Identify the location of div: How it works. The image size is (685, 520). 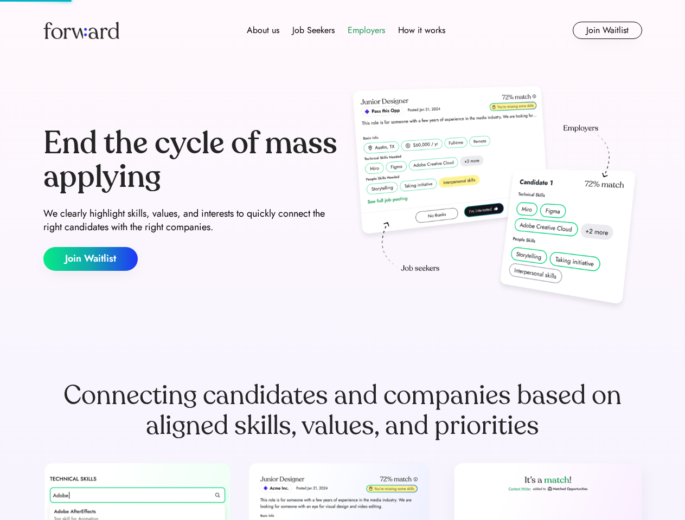
(421, 30).